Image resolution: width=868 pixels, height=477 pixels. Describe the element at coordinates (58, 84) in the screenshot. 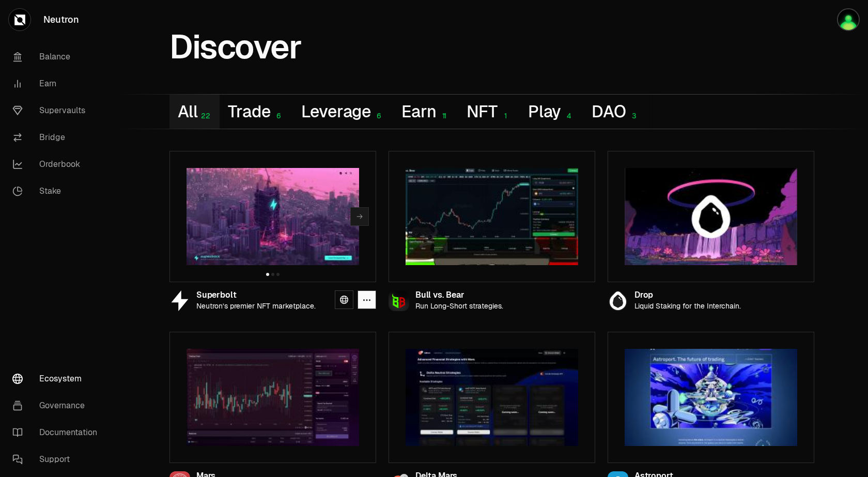

I see `a: Earn` at that location.